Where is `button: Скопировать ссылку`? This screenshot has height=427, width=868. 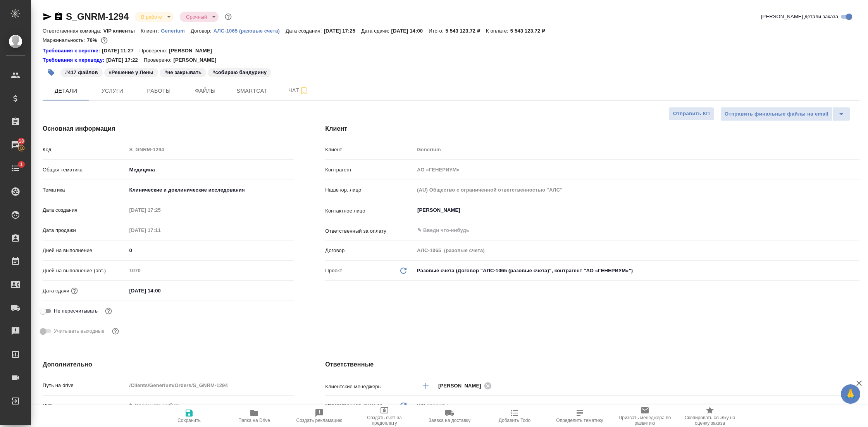 button: Скопировать ссылку is located at coordinates (59, 17).